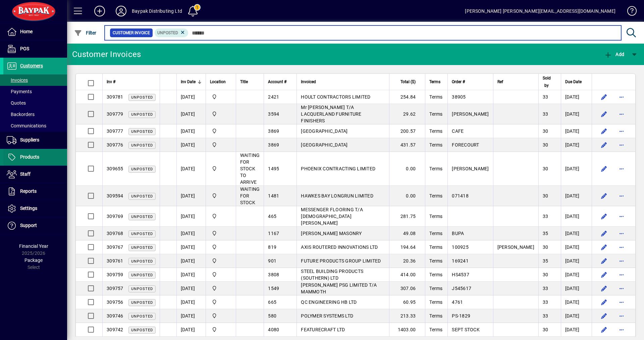 Image resolution: width=644 pixels, height=340 pixels. I want to click on span: Filter, so click(85, 33).